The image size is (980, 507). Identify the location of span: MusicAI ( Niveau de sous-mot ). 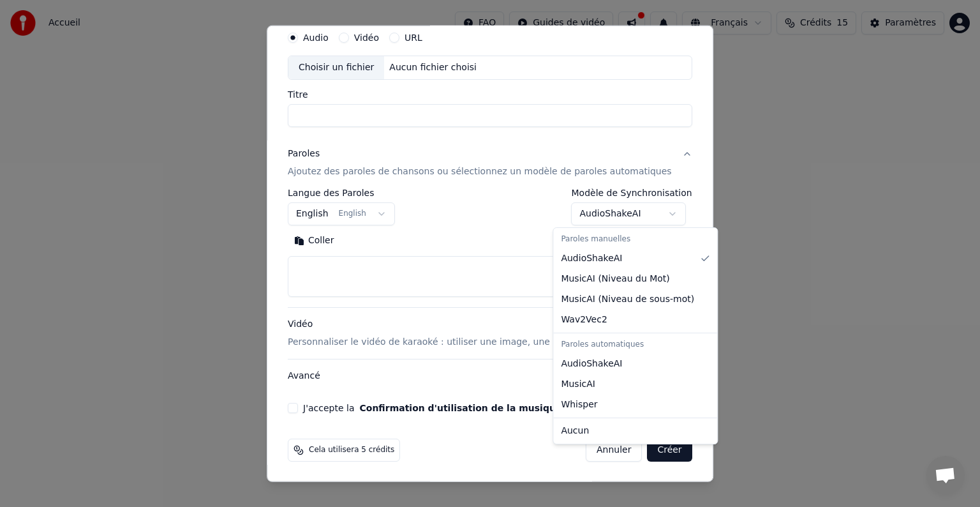
(627, 300).